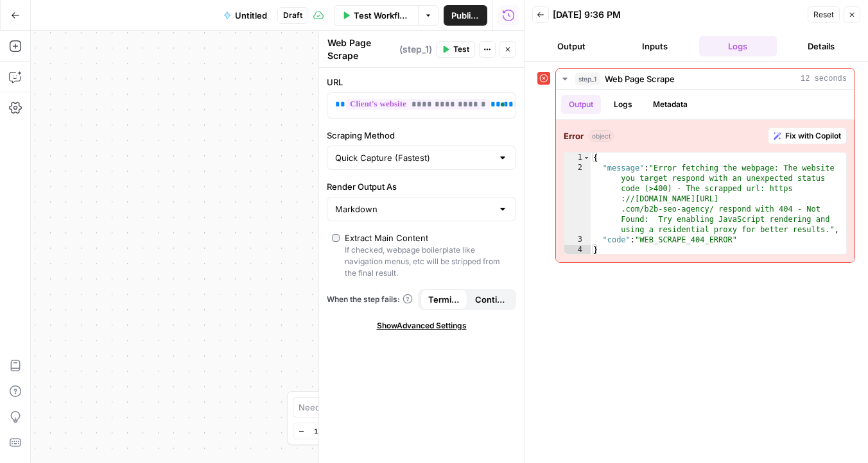 Image resolution: width=868 pixels, height=463 pixels. I want to click on input: Markdown, so click(413, 209).